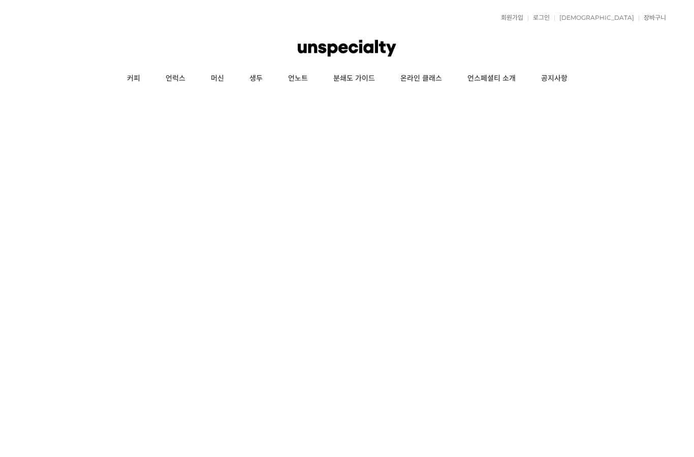 This screenshot has width=694, height=457. Describe the element at coordinates (217, 79) in the screenshot. I see `a: 머신` at that location.